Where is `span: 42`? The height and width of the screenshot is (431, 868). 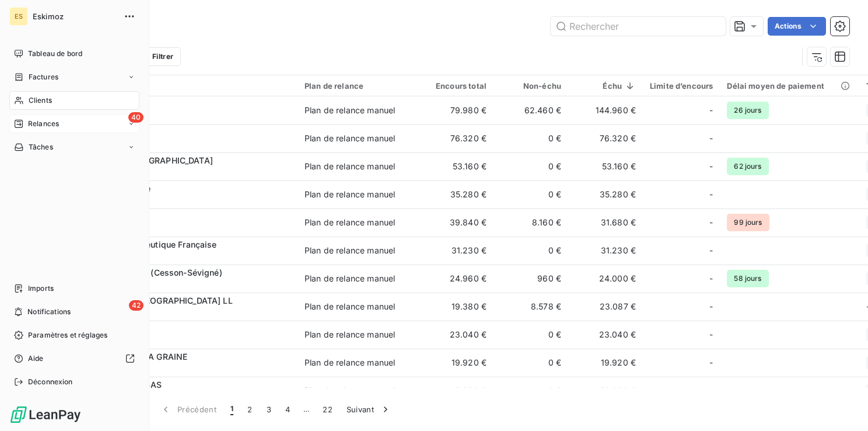
span: 42 is located at coordinates (136, 306).